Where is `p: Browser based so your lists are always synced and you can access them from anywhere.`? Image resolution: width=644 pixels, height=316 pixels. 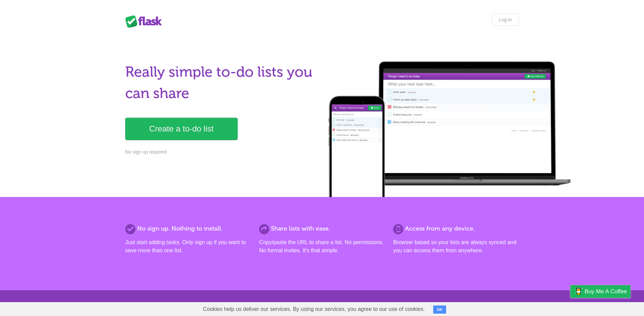
p: Browser based so your lists are always synced and you can access them from anywhere. is located at coordinates (456, 246).